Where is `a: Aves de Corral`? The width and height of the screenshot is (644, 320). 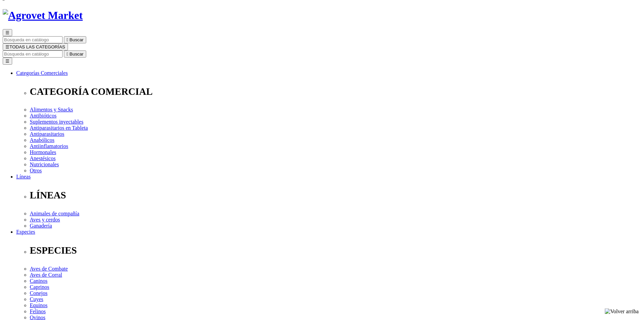 a: Aves de Corral is located at coordinates (46, 274).